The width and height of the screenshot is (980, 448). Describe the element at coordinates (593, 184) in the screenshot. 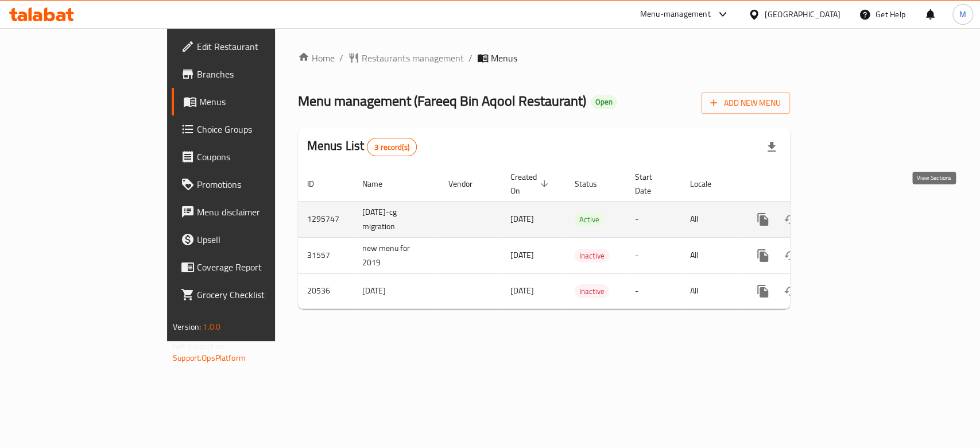

I see `span: Status` at that location.